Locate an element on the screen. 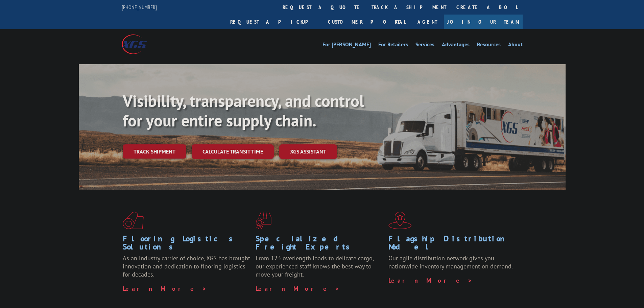  a: Customer Portal is located at coordinates (367, 22).